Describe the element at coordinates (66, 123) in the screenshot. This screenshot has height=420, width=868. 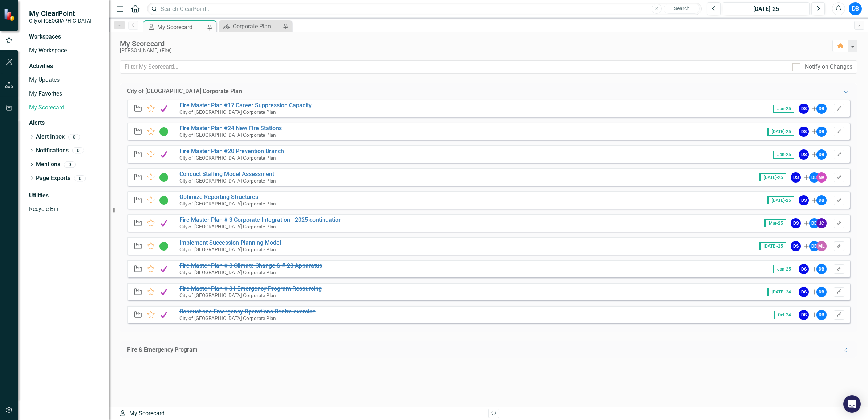
I see `div: Alerts` at that location.